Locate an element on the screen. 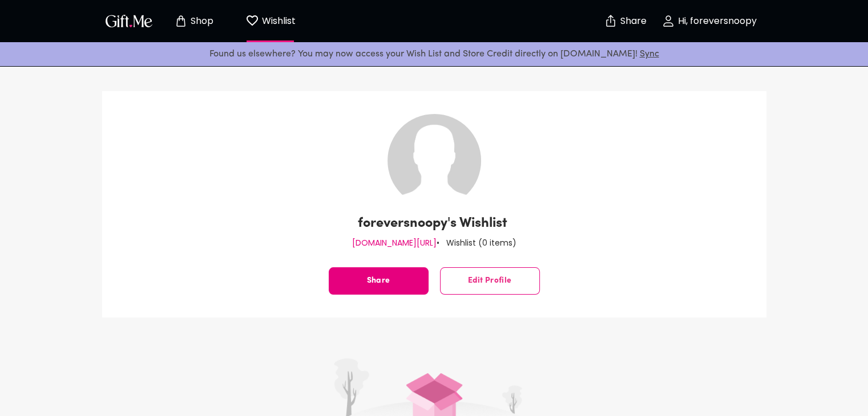  p: Shop is located at coordinates (200, 21).